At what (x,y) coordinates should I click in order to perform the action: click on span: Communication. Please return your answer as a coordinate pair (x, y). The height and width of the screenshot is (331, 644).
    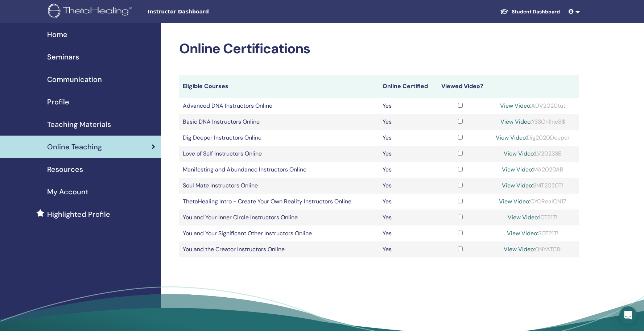
    Looking at the image, I should click on (74, 80).